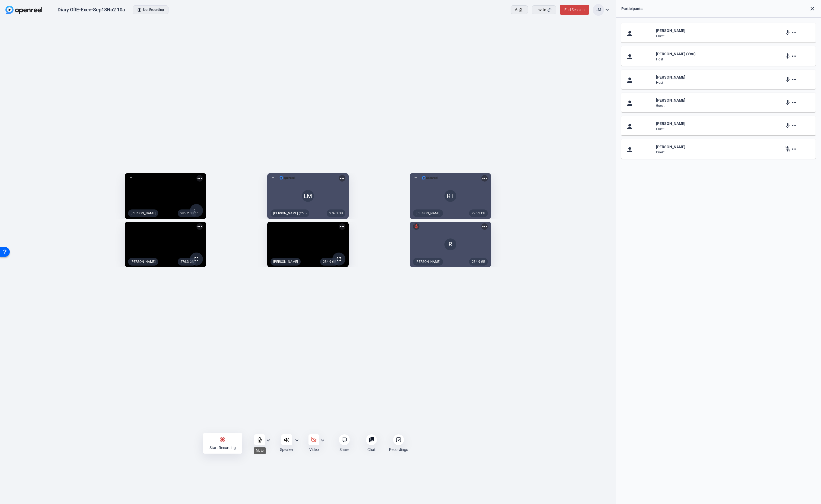 The width and height of the screenshot is (821, 504). Describe the element at coordinates (575, 10) in the screenshot. I see `button: End Session` at that location.